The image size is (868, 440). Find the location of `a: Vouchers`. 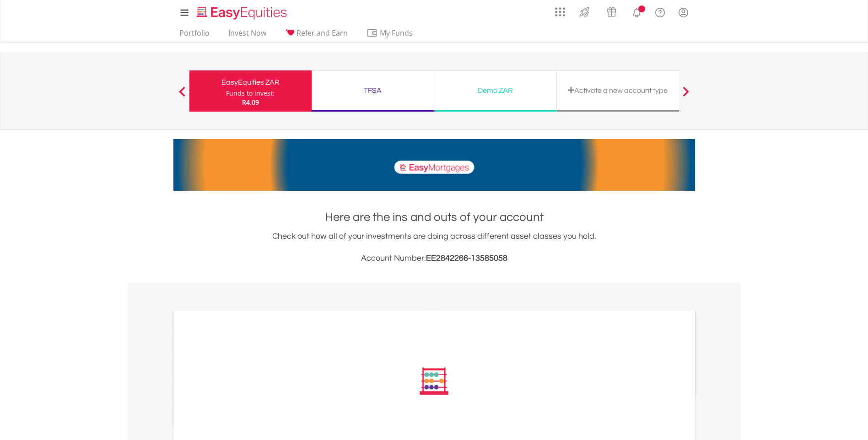

a: Vouchers is located at coordinates (611, 11).